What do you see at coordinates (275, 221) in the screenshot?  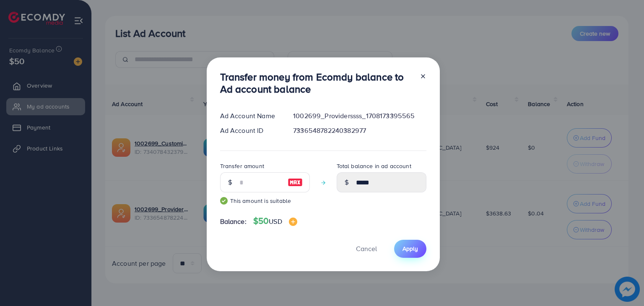 I see `h4: $50` at bounding box center [275, 221].